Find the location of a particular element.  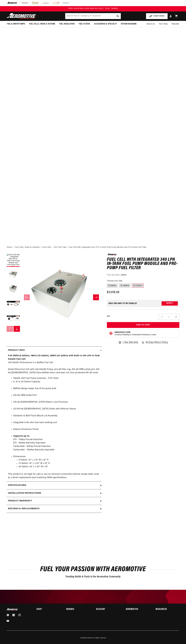

li: AN-08 ORB Outlet Port is located at coordinates (57, 397).